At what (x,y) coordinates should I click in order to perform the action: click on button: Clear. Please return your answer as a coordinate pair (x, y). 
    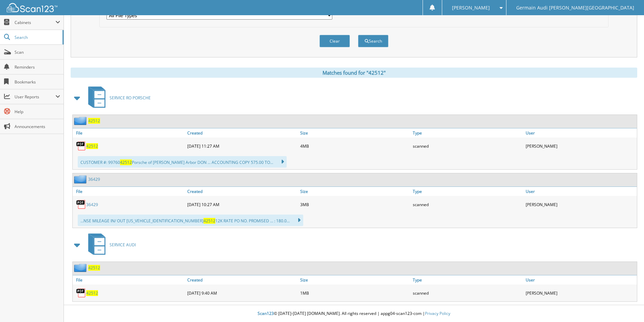
    Looking at the image, I should click on (335, 41).